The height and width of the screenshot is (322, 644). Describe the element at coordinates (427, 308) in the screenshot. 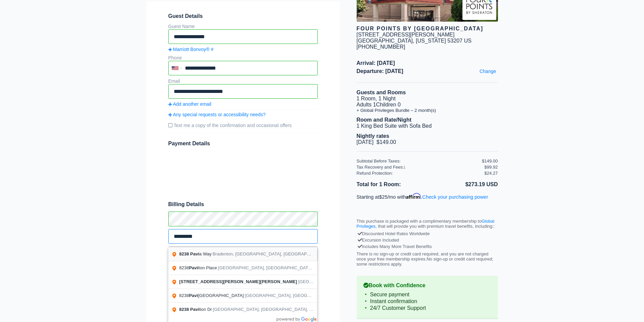

I see `li: 24/7 Customer Support` at that location.